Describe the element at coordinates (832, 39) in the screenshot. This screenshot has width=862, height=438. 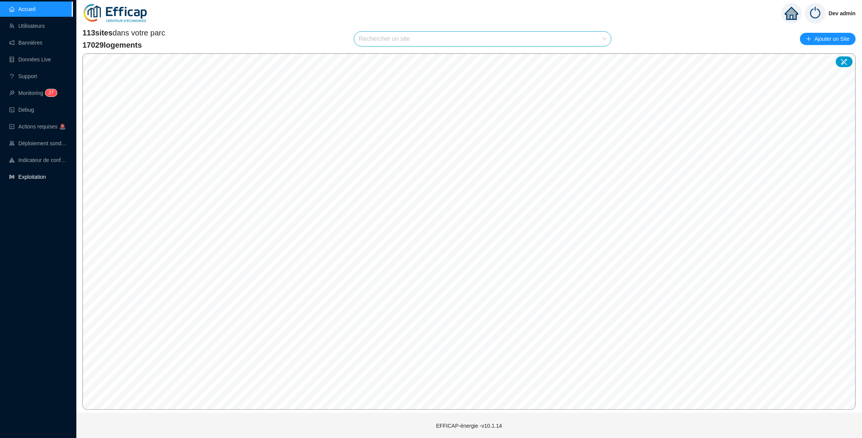
I see `span: Ajouter un Site` at that location.